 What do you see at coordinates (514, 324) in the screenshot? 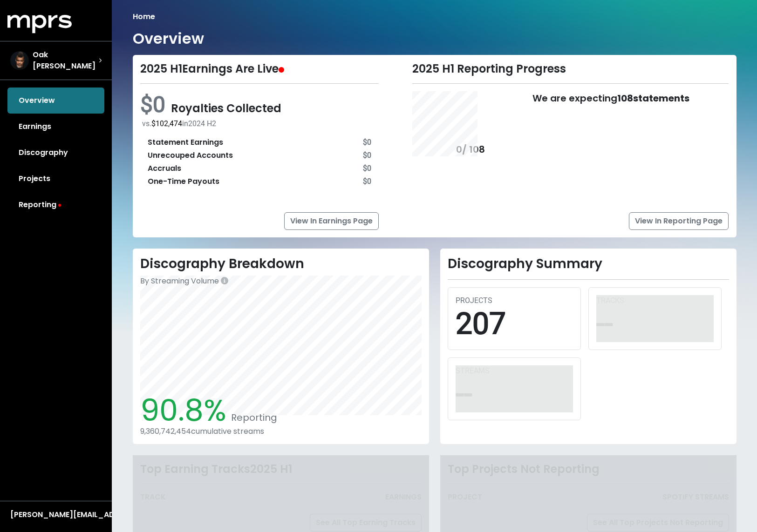
I see `div: 207` at bounding box center [514, 324].